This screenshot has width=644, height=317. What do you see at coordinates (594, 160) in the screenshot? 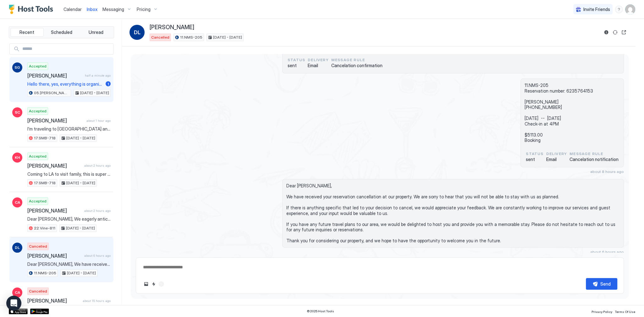
I see `span: Cancelation notification` at bounding box center [594, 160].